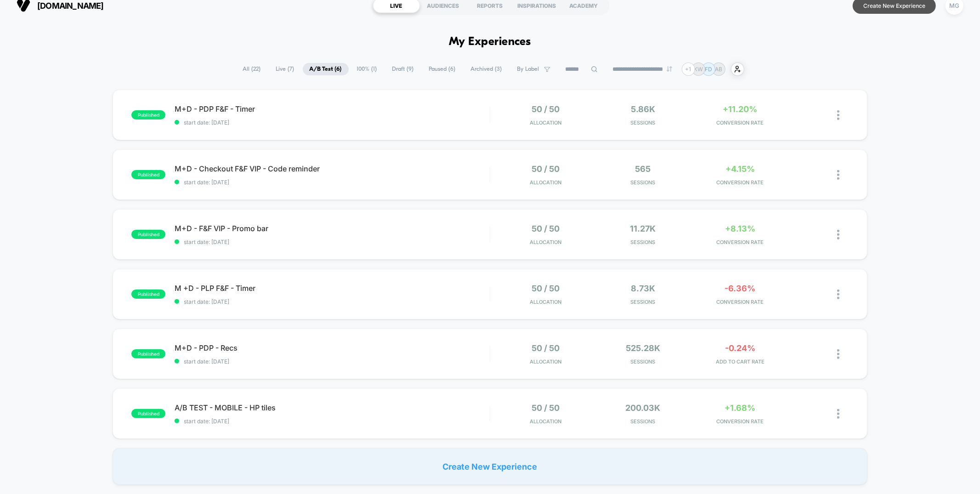 The height and width of the screenshot is (494, 980). I want to click on span: All ( 22 ), so click(251, 69).